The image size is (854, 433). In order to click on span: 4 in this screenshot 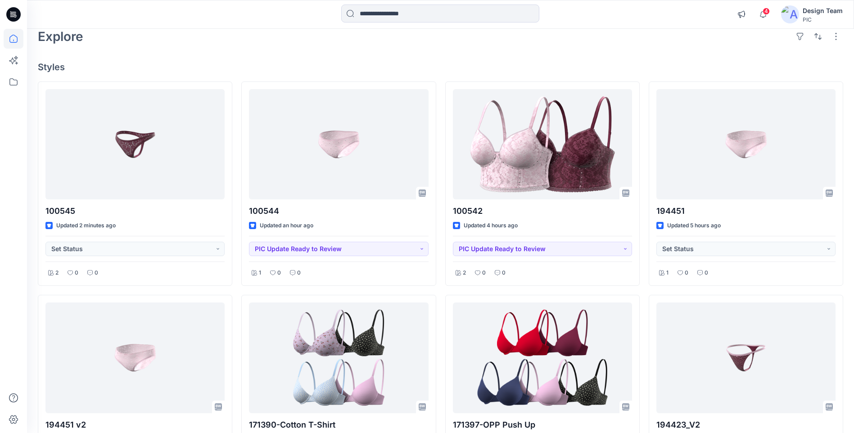, I will do `click(766, 11)`.